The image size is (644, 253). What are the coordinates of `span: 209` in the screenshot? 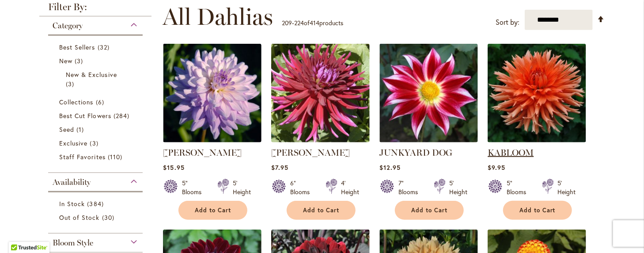 It's located at (286, 23).